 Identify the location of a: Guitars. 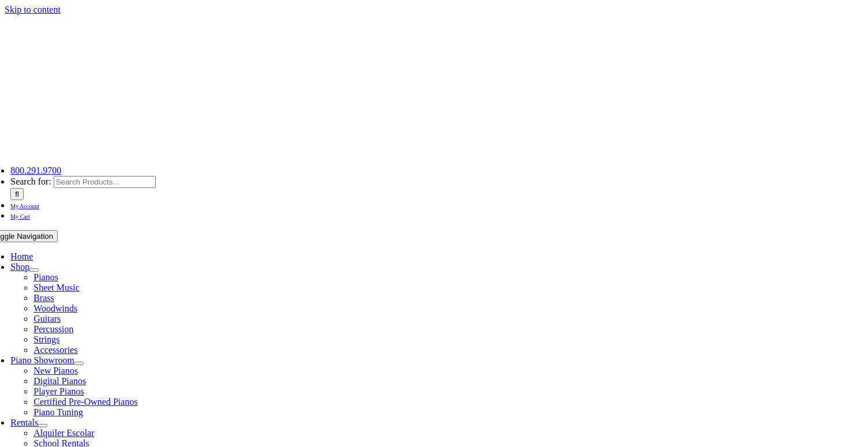
(47, 318).